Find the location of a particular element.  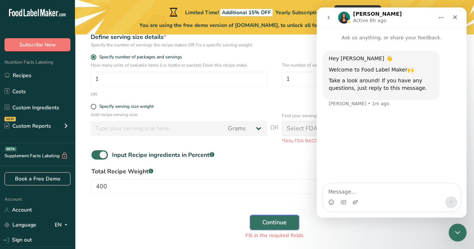

div: Custom Reports is located at coordinates (28, 126).